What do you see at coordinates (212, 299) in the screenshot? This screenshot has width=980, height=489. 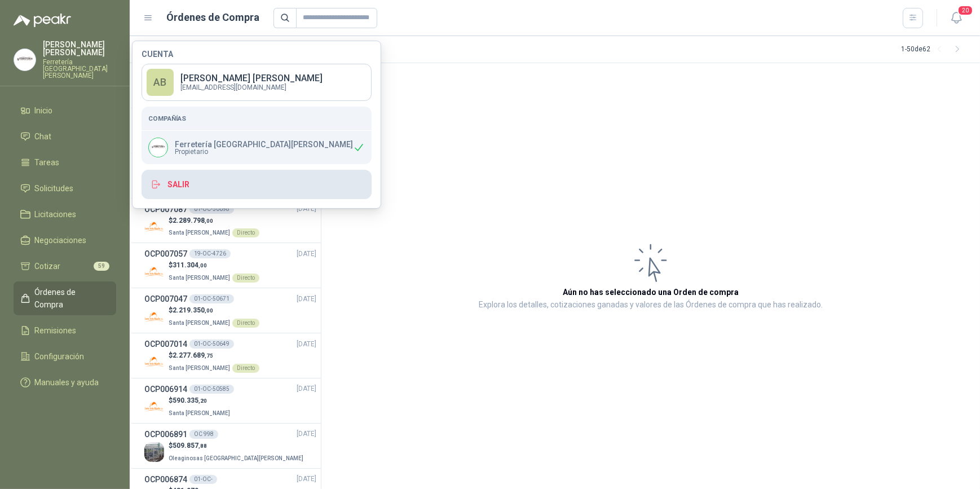 I see `div: 01-OC-50671` at bounding box center [212, 299].